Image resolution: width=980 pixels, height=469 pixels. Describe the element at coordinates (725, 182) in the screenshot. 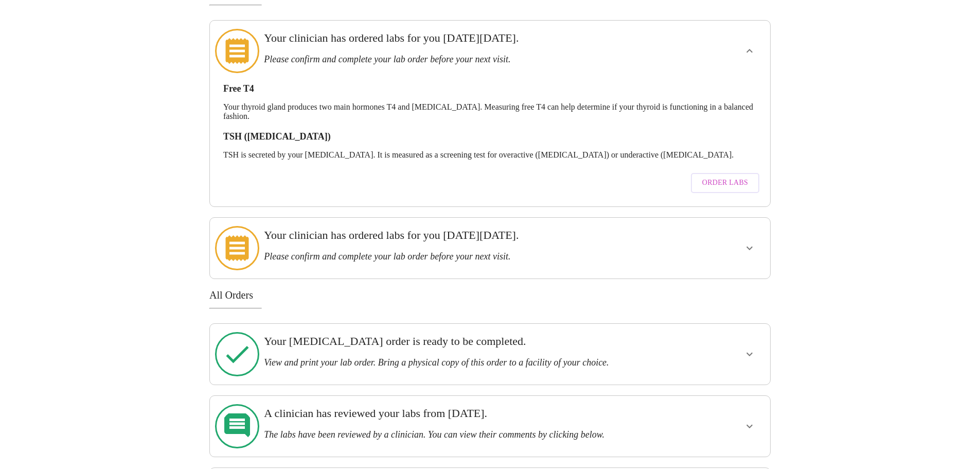

I see `span: Order Labs` at that location.